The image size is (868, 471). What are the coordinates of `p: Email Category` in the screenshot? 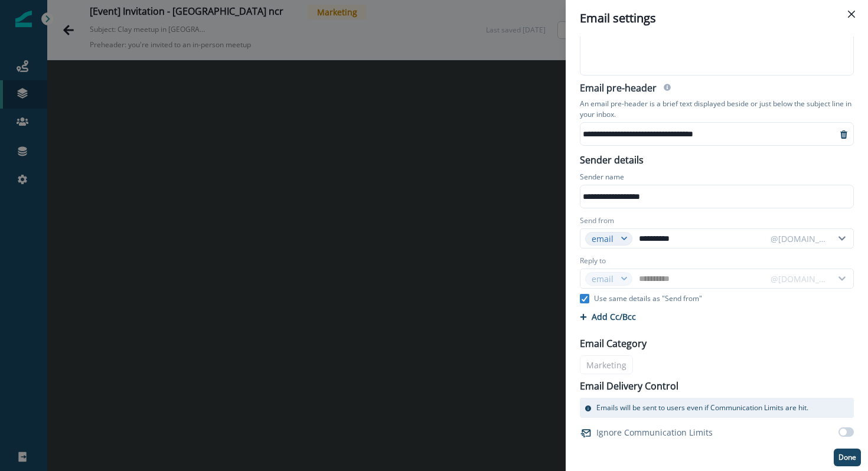 It's located at (613, 344).